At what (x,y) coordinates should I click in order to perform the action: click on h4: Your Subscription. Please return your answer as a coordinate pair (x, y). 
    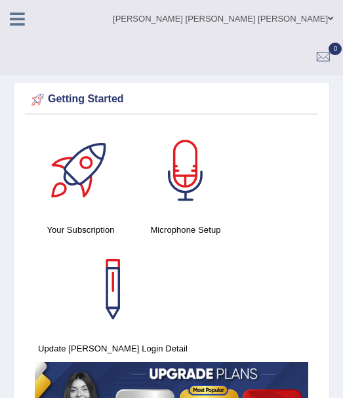
    Looking at the image, I should click on (81, 230).